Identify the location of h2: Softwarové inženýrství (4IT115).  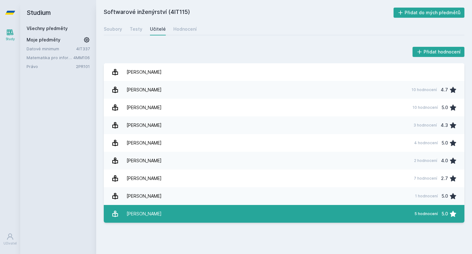
(248, 13).